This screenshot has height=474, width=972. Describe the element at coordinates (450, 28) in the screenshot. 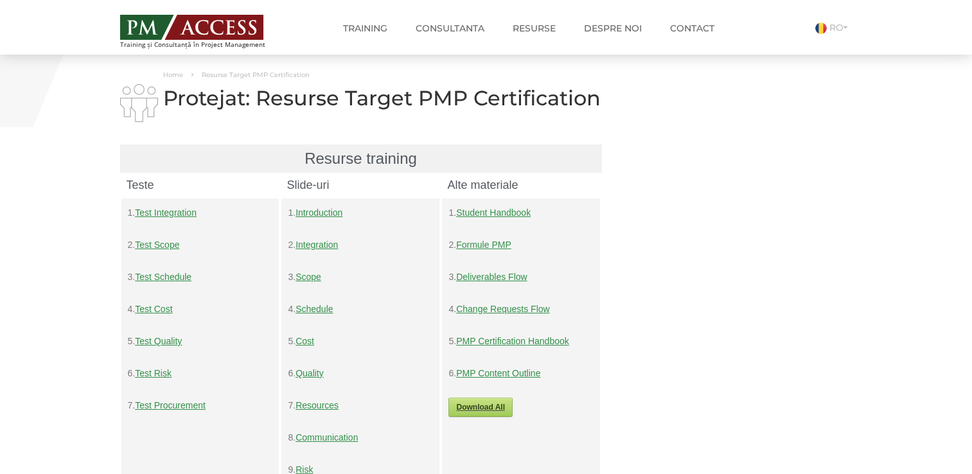

I see `a: Consultanta` at that location.